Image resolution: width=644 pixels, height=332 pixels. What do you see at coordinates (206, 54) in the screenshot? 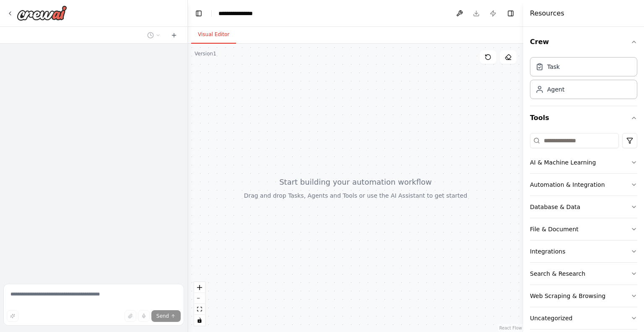
I see `div: Version 1` at bounding box center [206, 54].